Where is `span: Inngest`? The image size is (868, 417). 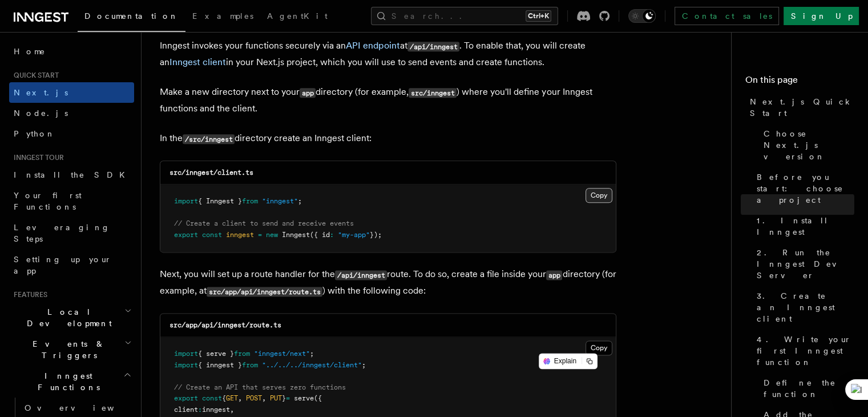
span: Inngest is located at coordinates (296, 235).